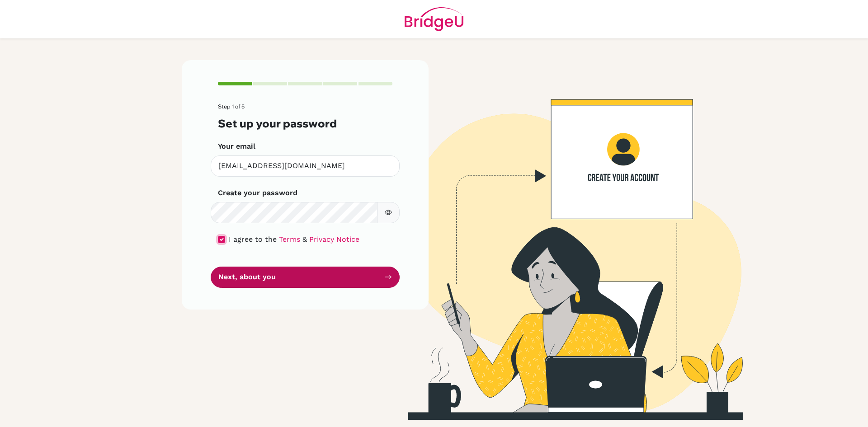 The height and width of the screenshot is (427, 868). What do you see at coordinates (334, 239) in the screenshot?
I see `a: Privacy Notice` at bounding box center [334, 239].